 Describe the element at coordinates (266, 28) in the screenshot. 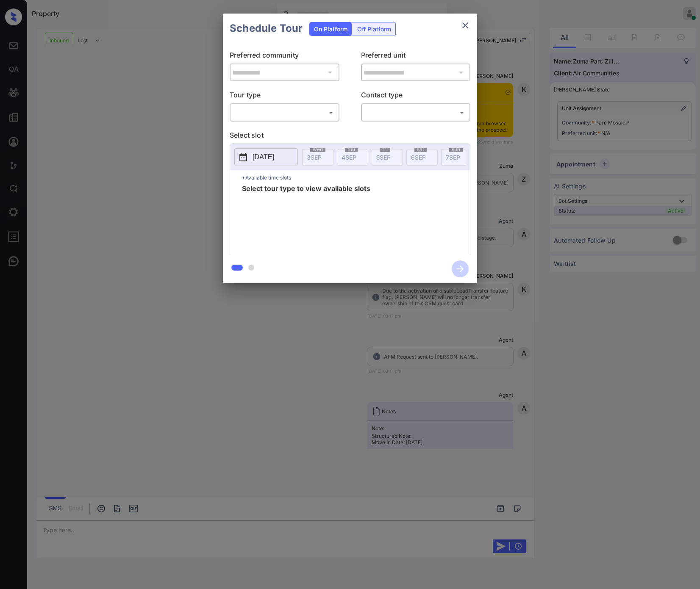

I see `h2: Schedule Tour` at that location.